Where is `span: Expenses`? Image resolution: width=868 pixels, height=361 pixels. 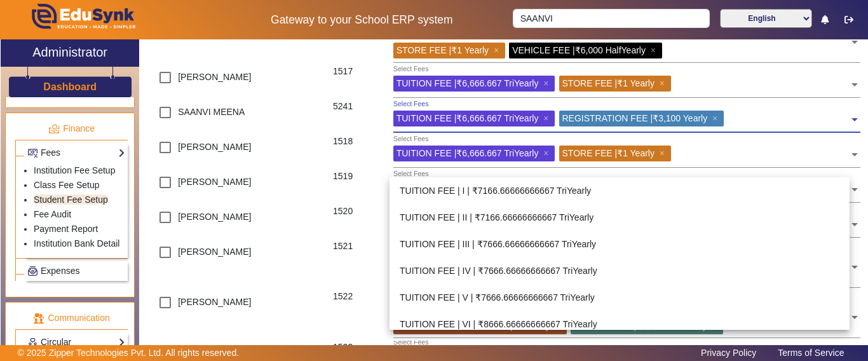 span: Expenses is located at coordinates (60, 271).